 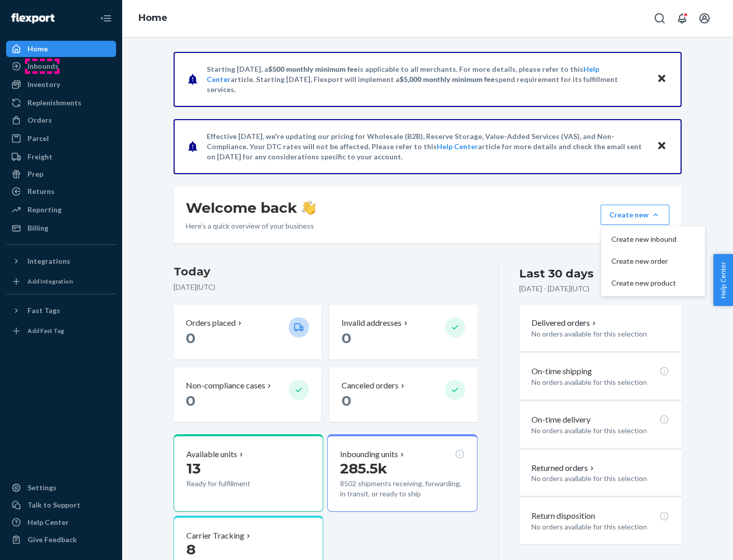 What do you see at coordinates (61, 120) in the screenshot?
I see `a: Orders` at bounding box center [61, 120].